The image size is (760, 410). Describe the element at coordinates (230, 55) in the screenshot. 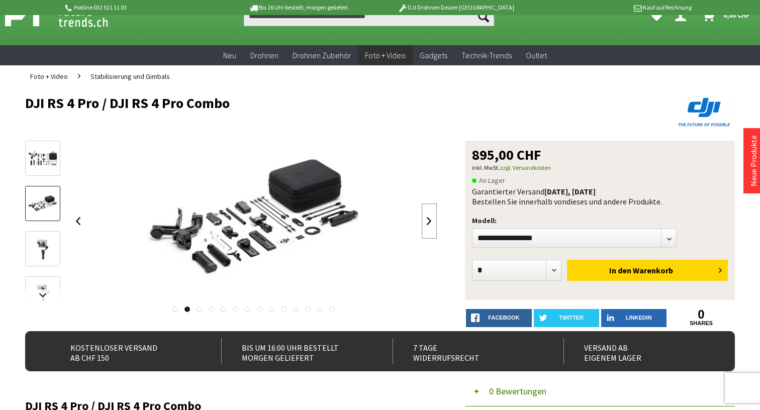

I see `a: Neu` at that location.